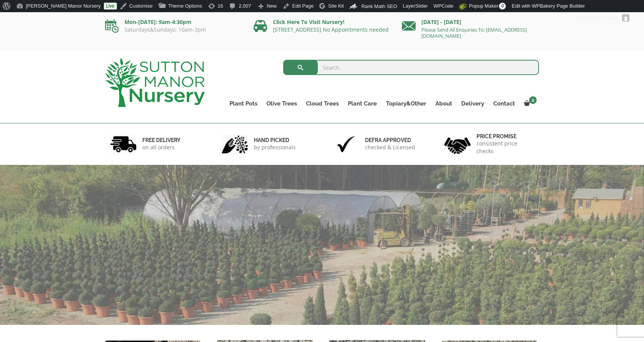  I want to click on span: 0, so click(502, 6).